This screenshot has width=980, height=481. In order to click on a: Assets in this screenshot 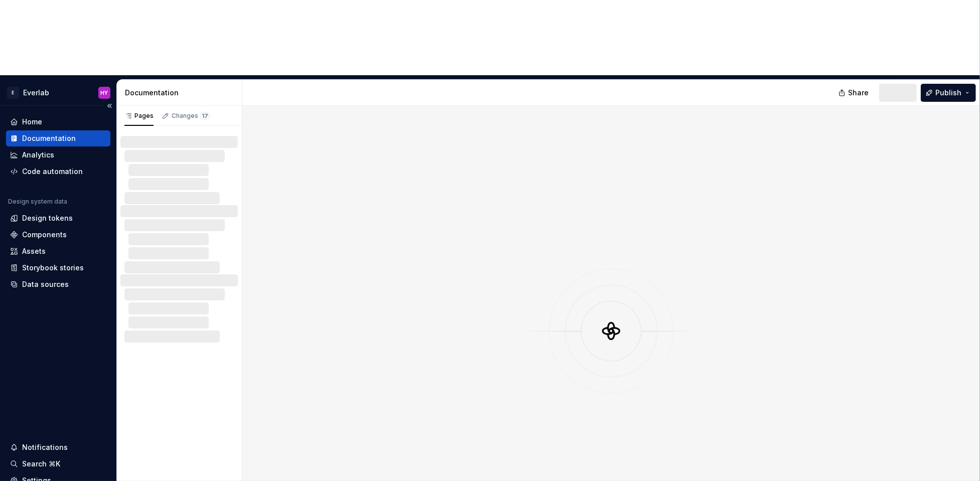, I will do `click(58, 252)`.